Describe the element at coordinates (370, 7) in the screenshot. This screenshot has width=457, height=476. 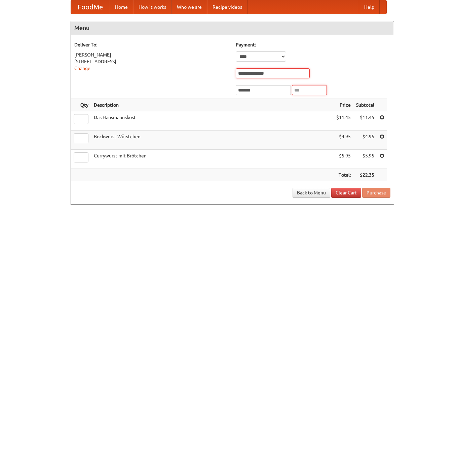
I see `a: Help` at that location.